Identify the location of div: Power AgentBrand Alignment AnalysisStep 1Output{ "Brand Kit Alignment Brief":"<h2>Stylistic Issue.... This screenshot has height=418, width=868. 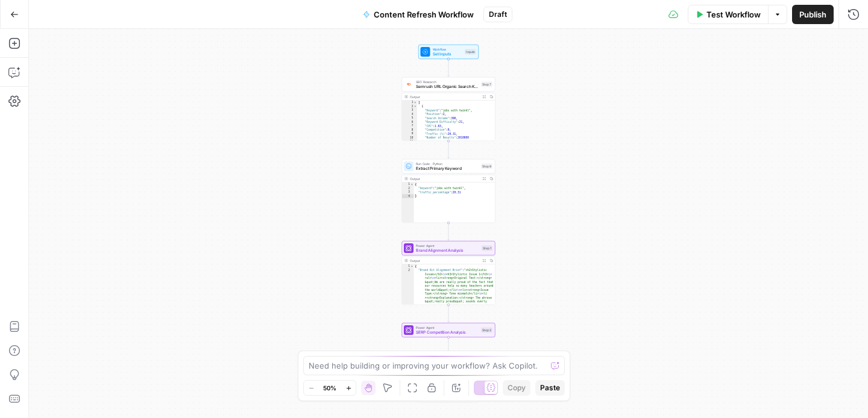
(448, 273).